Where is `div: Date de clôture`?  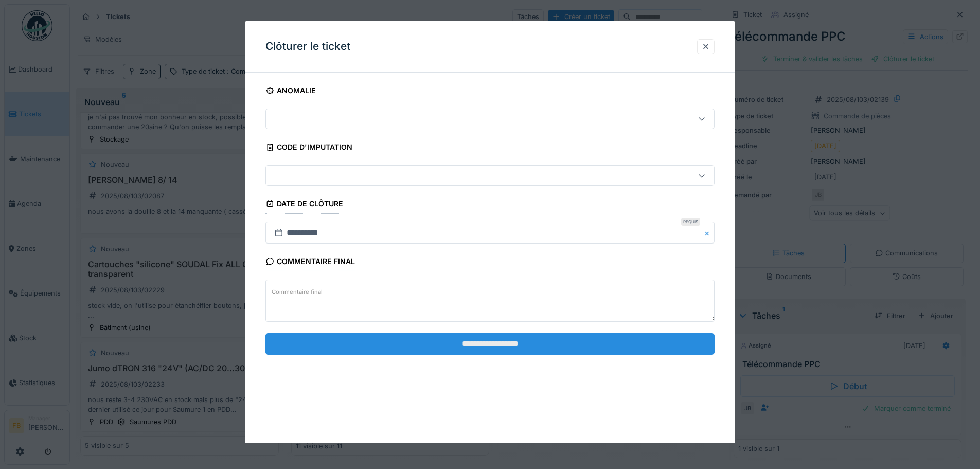 div: Date de clôture is located at coordinates (304, 205).